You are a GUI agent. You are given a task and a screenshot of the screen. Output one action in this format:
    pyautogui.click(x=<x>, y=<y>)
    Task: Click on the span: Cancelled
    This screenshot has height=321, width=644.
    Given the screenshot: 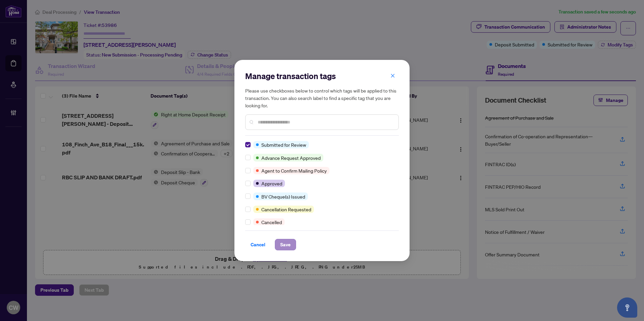 What is the action you would take?
    pyautogui.click(x=272, y=222)
    